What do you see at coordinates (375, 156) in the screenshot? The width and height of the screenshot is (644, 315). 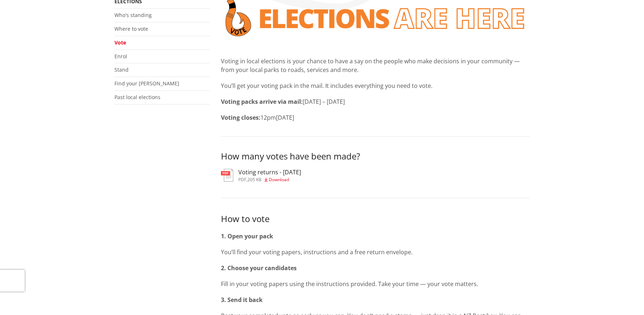 I see `h3: How many votes have been made?` at bounding box center [375, 156].